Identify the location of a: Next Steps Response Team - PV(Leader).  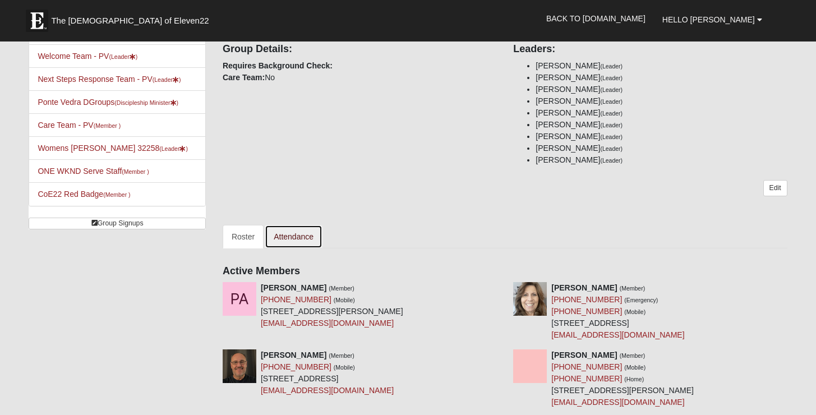
(109, 79).